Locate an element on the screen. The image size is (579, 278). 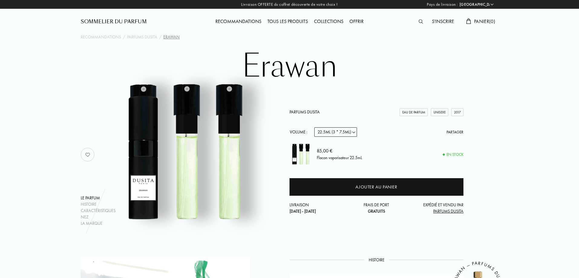
h1: Erawan is located at coordinates (290, 66).